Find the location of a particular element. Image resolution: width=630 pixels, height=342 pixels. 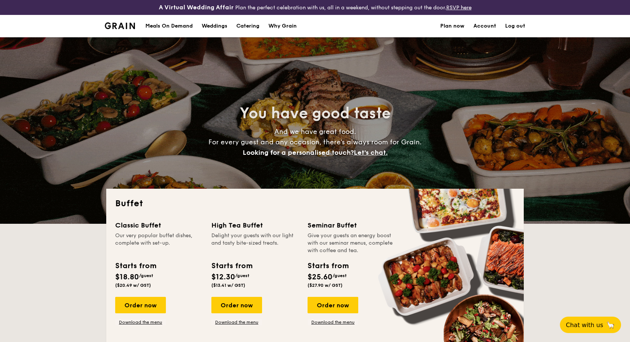

span: ($13.41 w/ GST) is located at coordinates (228, 285).